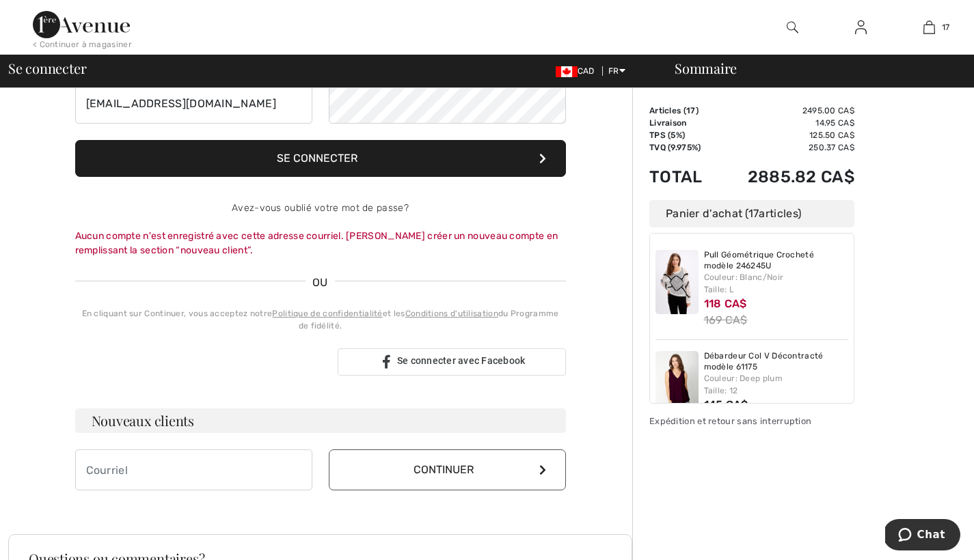 This screenshot has height=560, width=974. Describe the element at coordinates (683, 123) in the screenshot. I see `td: Livraison` at that location.